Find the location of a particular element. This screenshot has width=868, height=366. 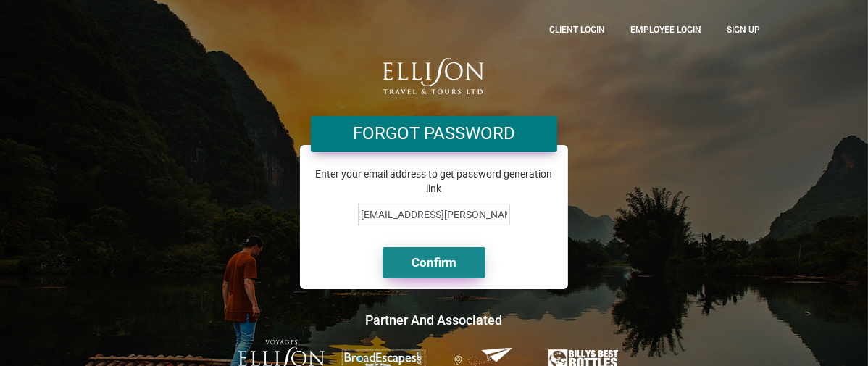

img: logo.png is located at coordinates (434, 76).